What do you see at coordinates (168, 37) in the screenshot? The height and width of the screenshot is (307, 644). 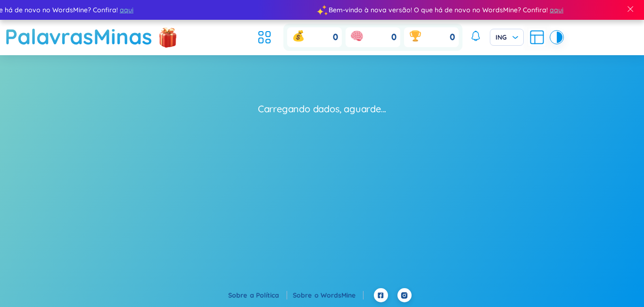 I see `img: flashSalesIcon.a7f4f837.png` at bounding box center [168, 37].